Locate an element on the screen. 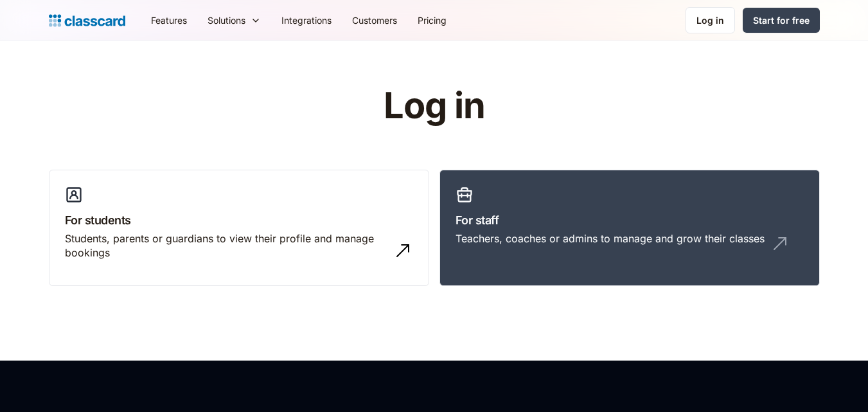 This screenshot has height=412, width=868. a: Features is located at coordinates (169, 20).